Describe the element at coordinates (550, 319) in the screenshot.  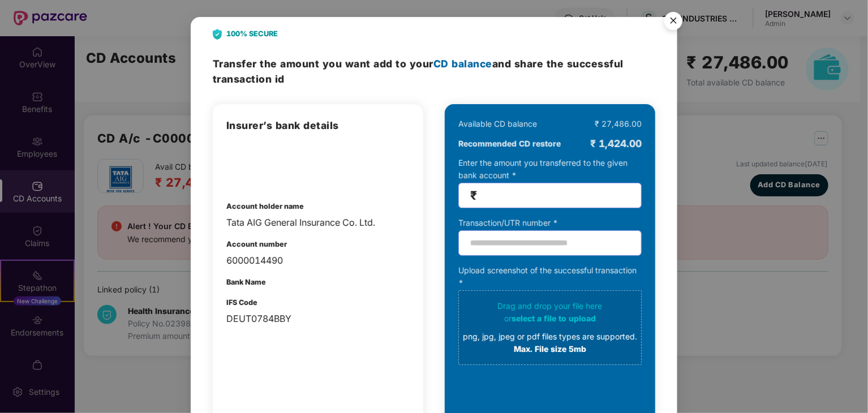
I see `div: or` at that location.